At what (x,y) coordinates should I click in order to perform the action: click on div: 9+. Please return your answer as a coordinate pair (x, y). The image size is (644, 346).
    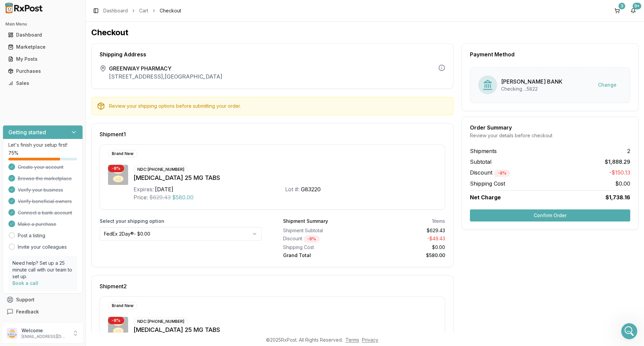
    Looking at the image, I should click on (637, 6).